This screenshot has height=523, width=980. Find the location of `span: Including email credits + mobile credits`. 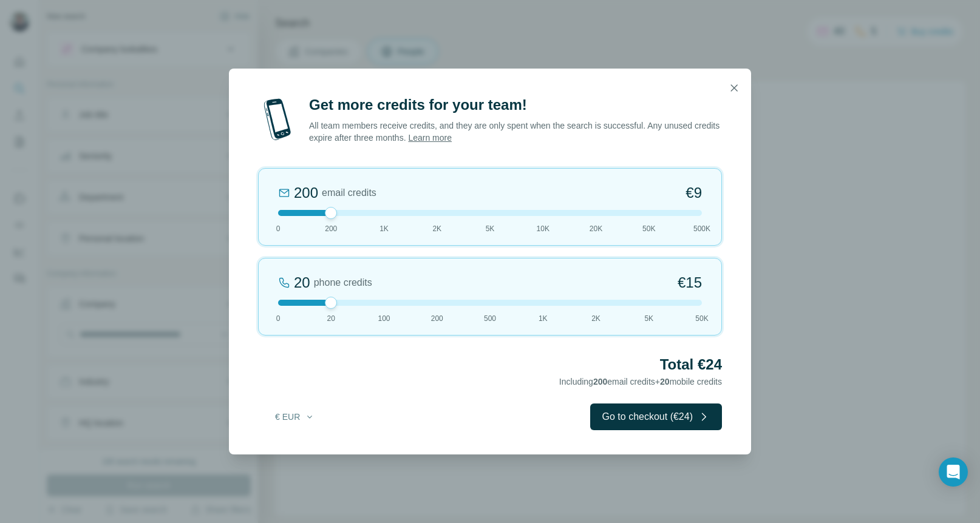

span: Including email credits + mobile credits is located at coordinates (640, 381).